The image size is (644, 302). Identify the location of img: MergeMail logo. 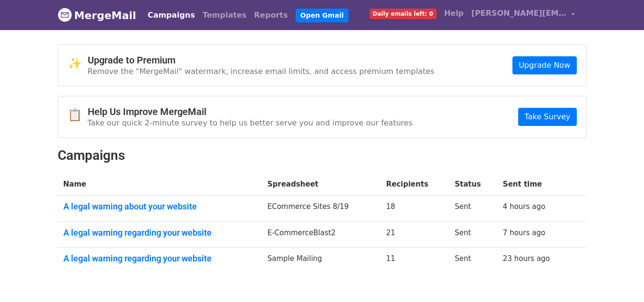
(64, 15).